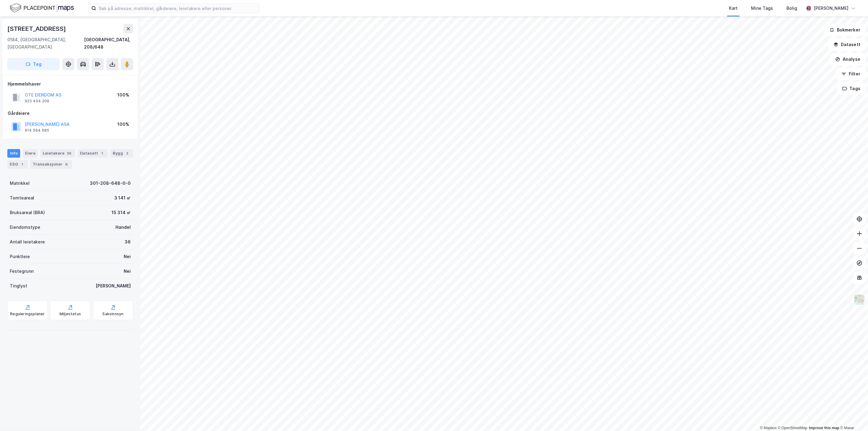 The width and height of the screenshot is (868, 431). What do you see at coordinates (57, 153) in the screenshot?
I see `div: Leietakere` at bounding box center [57, 153].